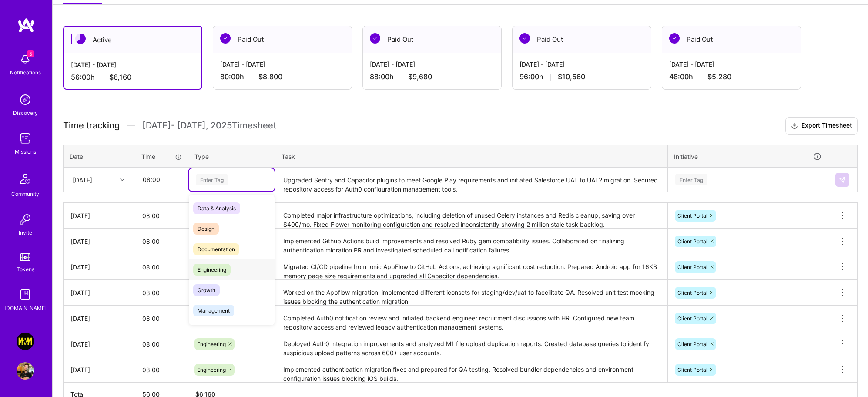 The image size is (868, 397). What do you see at coordinates (270, 77) in the screenshot?
I see `span: $8,800` at bounding box center [270, 77].